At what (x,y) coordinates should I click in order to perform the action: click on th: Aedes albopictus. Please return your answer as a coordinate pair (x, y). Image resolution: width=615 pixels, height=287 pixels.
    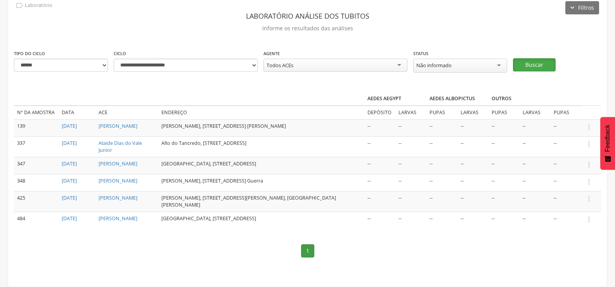
    Looking at the image, I should click on (457, 98).